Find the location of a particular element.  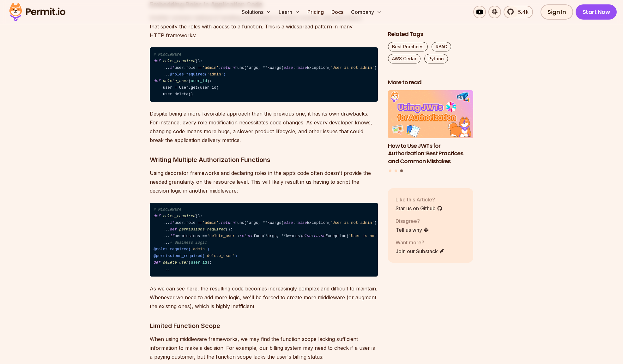

p: Another common method of handling authorization in Python involves using decorators that specify ... is located at coordinates (264, 26).